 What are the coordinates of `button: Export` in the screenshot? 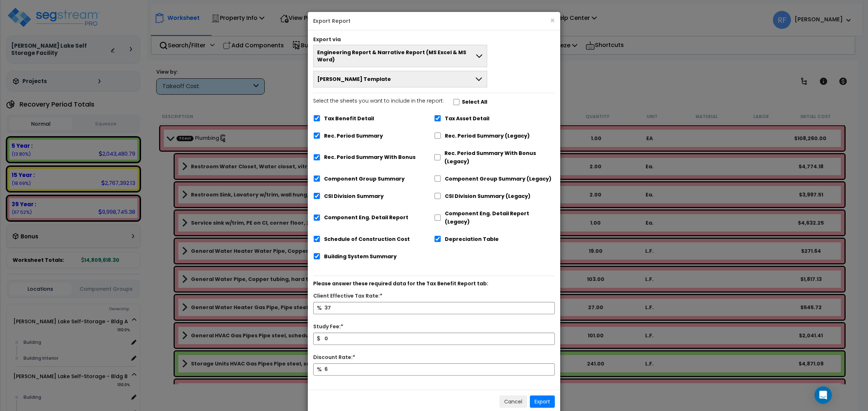 It's located at (542, 402).